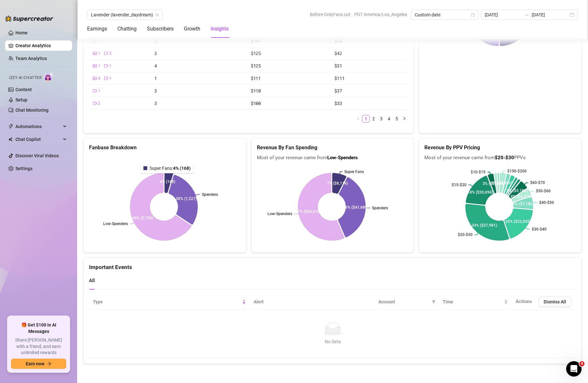 The width and height of the screenshot is (588, 383). What do you see at coordinates (338, 53) in the screenshot?
I see `span: $42` at bounding box center [338, 53].